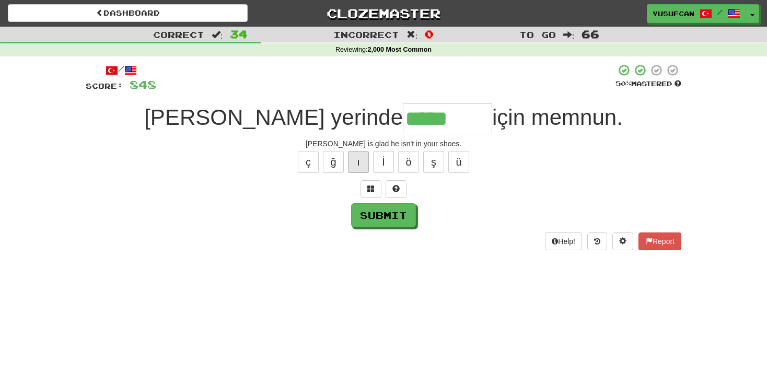 This screenshot has height=373, width=767. What do you see at coordinates (308, 162) in the screenshot?
I see `button: ç` at bounding box center [308, 162].